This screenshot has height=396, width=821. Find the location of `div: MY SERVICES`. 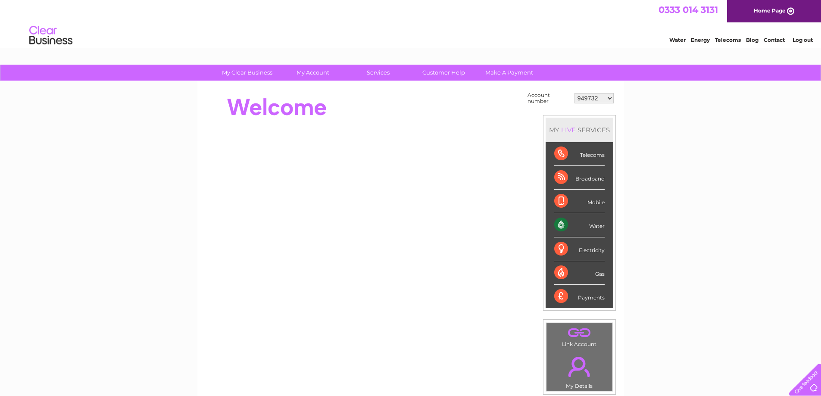

div: MY SERVICES is located at coordinates (579, 130).